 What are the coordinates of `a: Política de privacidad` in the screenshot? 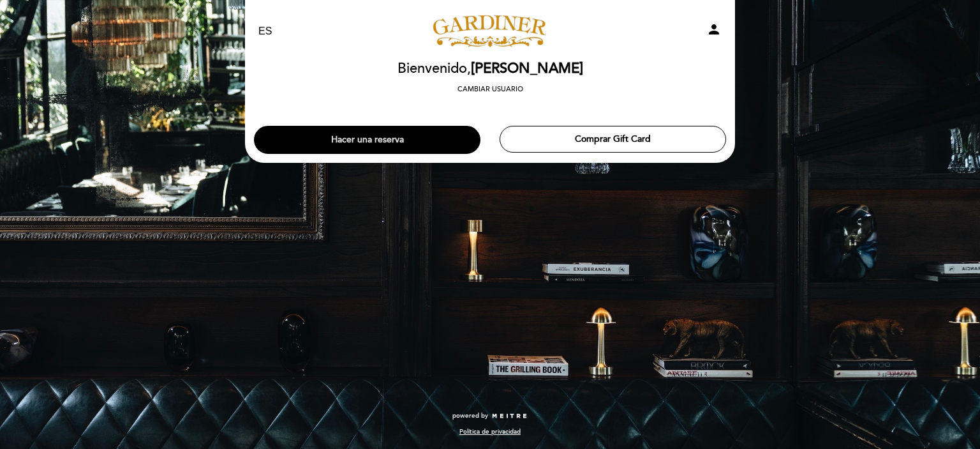 It's located at (490, 431).